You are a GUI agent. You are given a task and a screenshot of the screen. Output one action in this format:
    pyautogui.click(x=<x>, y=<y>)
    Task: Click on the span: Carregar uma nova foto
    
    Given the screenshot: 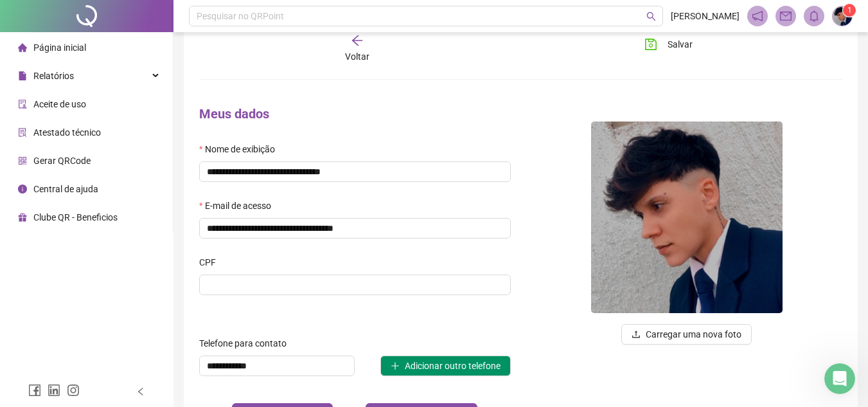 What is the action you would take?
    pyautogui.click(x=694, y=334)
    